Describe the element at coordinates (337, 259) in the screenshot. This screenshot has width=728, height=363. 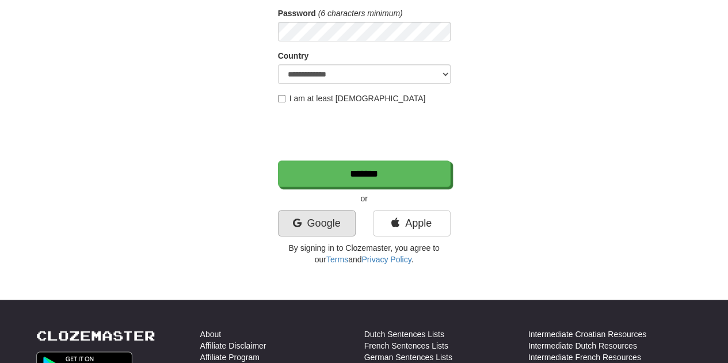
I see `a: Terms` at that location.